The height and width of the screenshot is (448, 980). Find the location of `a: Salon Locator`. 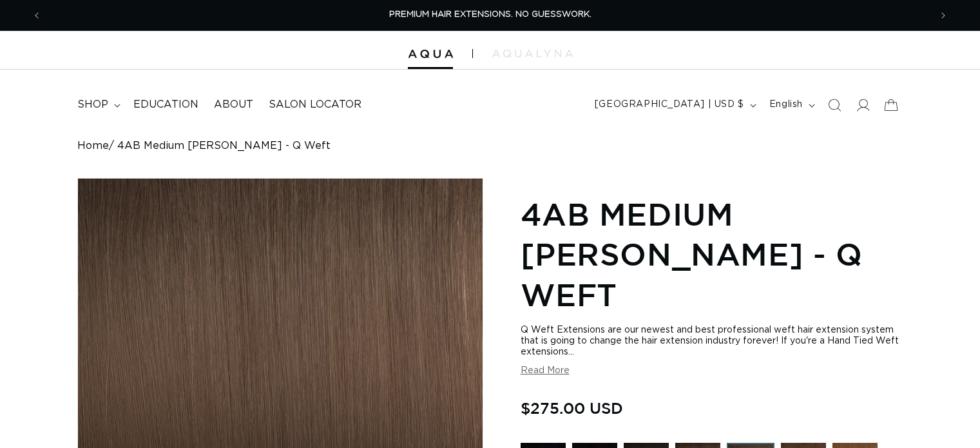

a: Salon Locator is located at coordinates (315, 104).